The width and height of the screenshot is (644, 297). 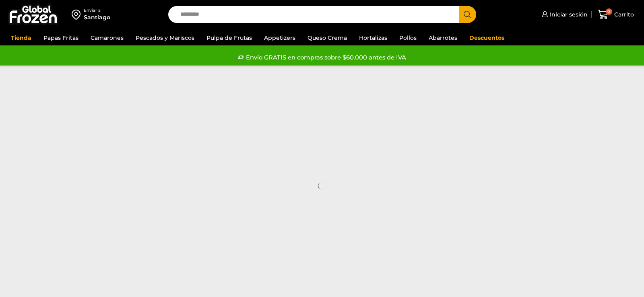 What do you see at coordinates (568, 14) in the screenshot?
I see `span: Iniciar sesión` at bounding box center [568, 14].